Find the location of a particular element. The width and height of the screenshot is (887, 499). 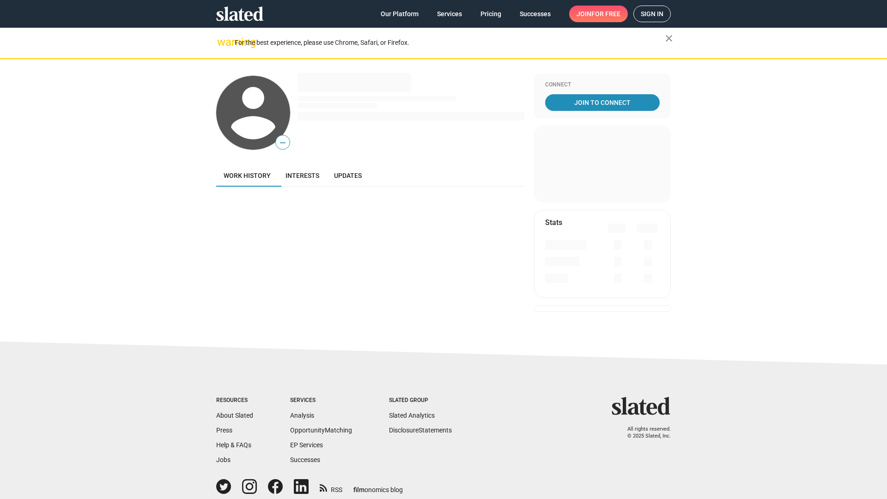

a: Updates is located at coordinates (348, 175).